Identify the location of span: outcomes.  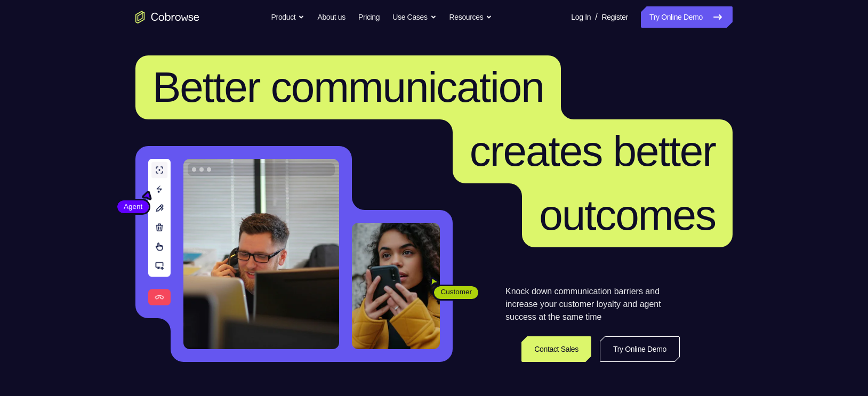
(627, 215).